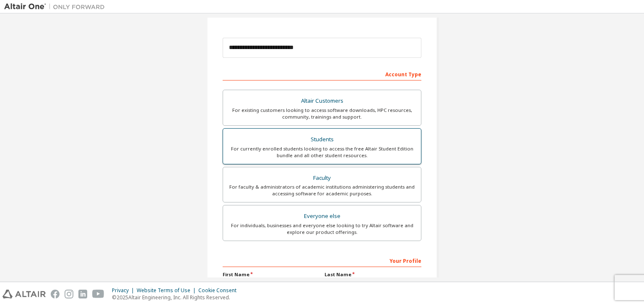 Image resolution: width=644 pixels, height=306 pixels. What do you see at coordinates (82, 294) in the screenshot?
I see `img: linkedin.svg` at bounding box center [82, 294].